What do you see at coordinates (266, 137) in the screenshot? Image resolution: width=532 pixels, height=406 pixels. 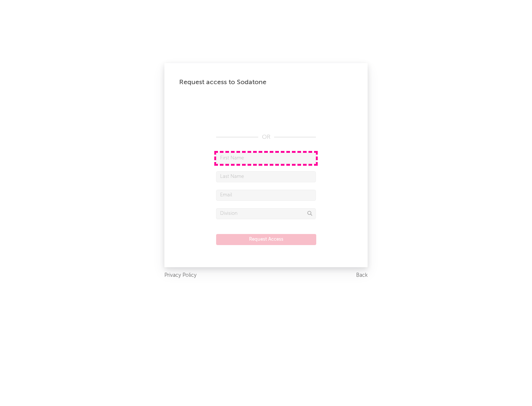 I see `div: OR` at bounding box center [266, 137].